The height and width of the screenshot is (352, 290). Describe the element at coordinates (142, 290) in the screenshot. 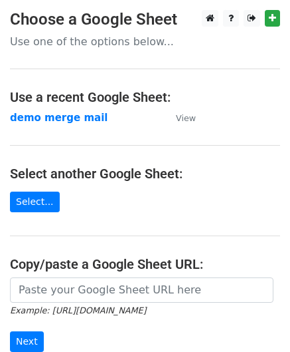

I see `input: Paste your Google Sheet URL here` at that location.